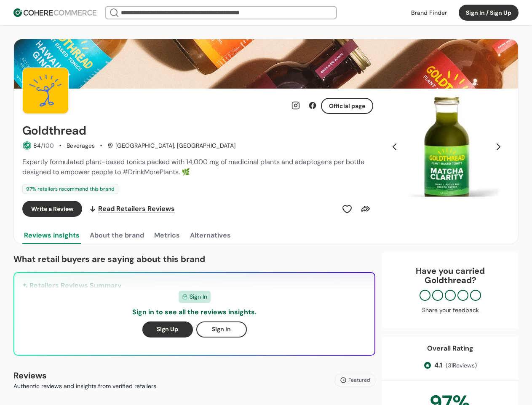  Describe the element at coordinates (498, 147) in the screenshot. I see `button: Next Slide` at that location.